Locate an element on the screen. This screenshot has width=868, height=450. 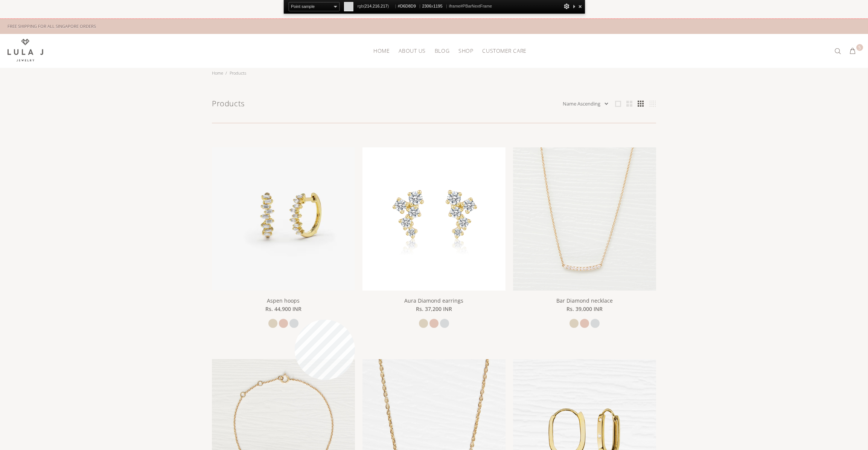
span: 217 is located at coordinates (384, 6).